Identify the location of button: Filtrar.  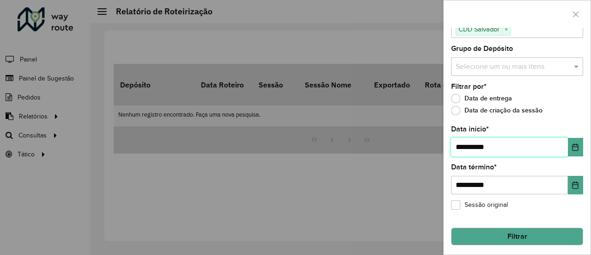
(517, 236).